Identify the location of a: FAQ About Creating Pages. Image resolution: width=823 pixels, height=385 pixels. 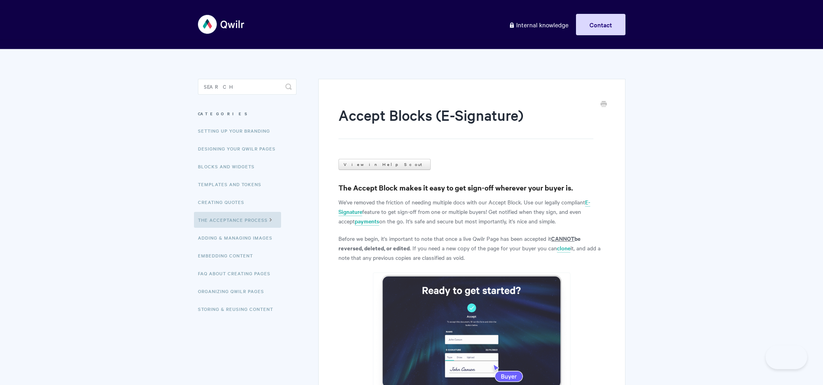
(237, 273).